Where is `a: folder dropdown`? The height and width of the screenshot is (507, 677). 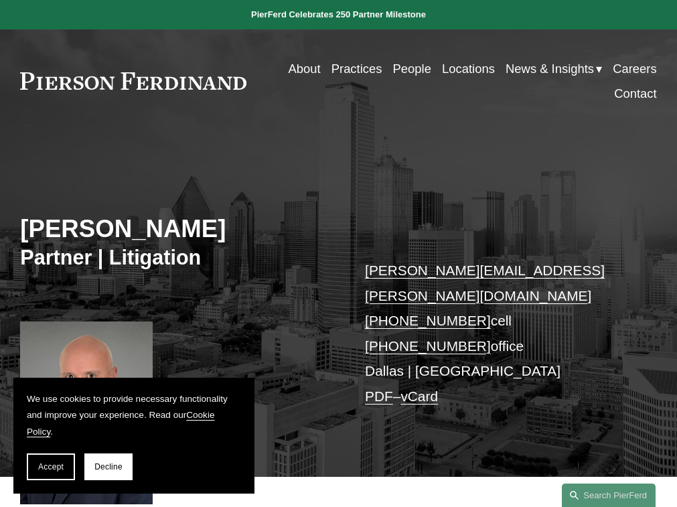 a: folder dropdown is located at coordinates (554, 68).